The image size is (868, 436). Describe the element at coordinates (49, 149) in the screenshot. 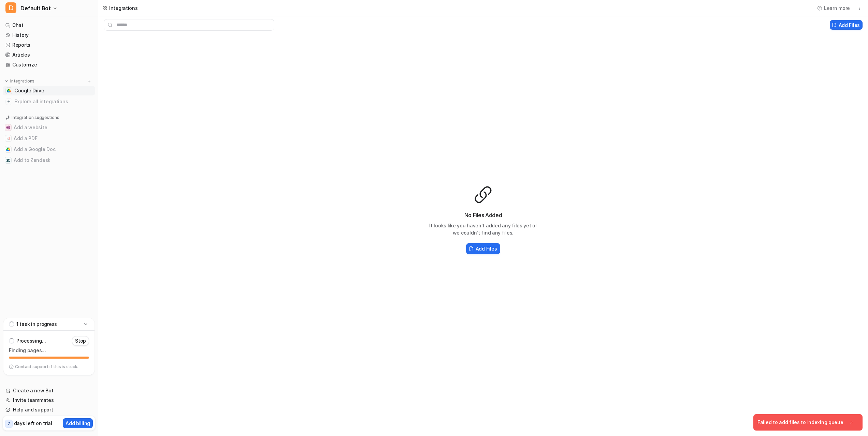

I see `button: Add a Google DocAdd a Google Doc` at that location.